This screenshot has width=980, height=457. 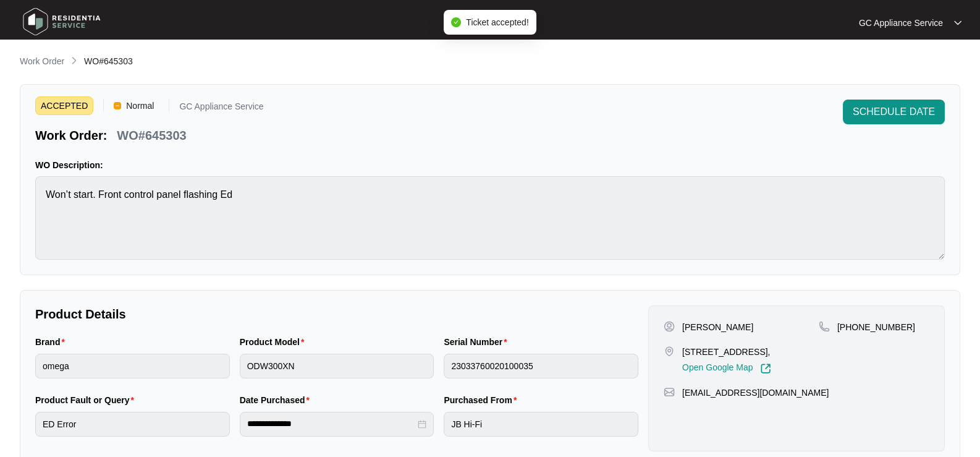 I want to click on a: Work Order, so click(x=42, y=62).